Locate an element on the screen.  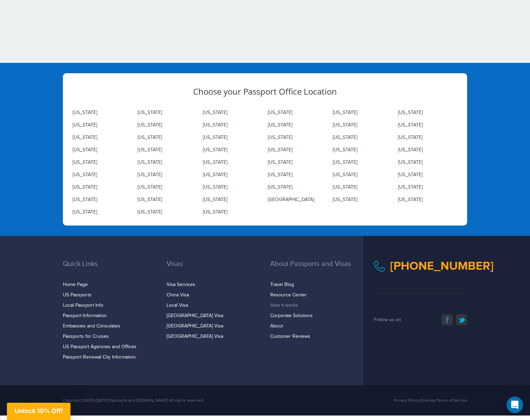
a: About is located at coordinates (276, 326).